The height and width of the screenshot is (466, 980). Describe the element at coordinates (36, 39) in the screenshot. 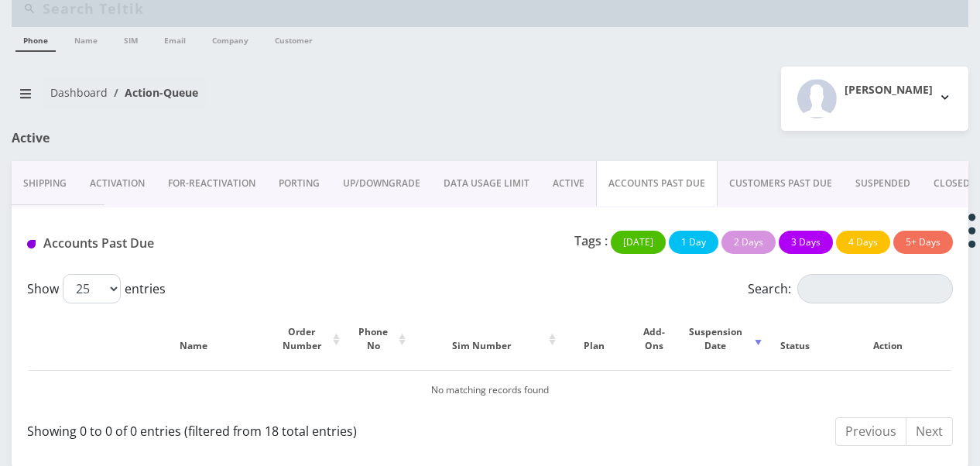

I see `a: Phone` at that location.